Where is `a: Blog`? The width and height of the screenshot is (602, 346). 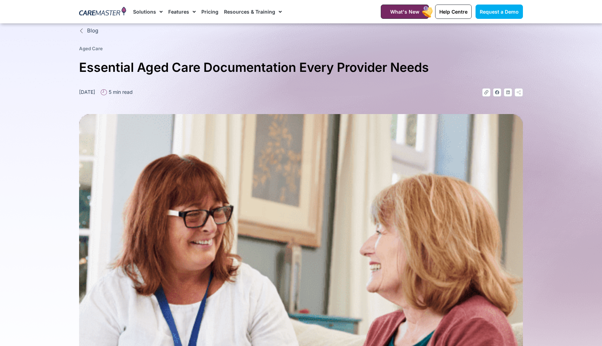
a: Blog is located at coordinates (301, 31).